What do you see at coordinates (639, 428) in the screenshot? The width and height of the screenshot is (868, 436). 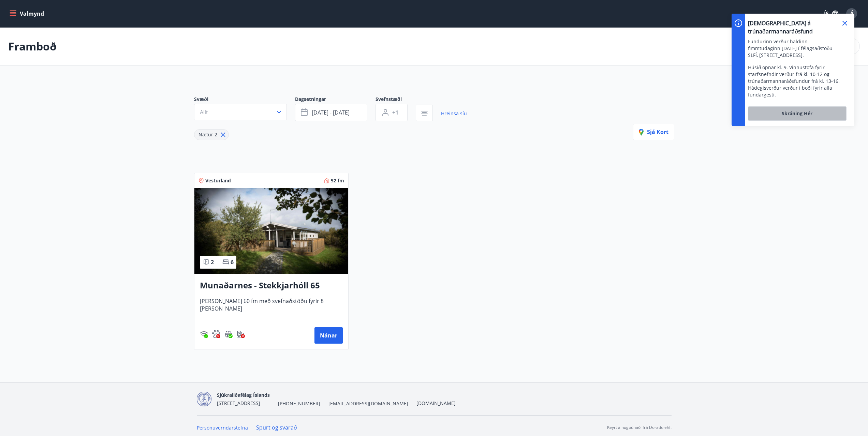 I see `p: Keyrt á hugbúnaði frá Dorado ehf.` at bounding box center [639, 428].